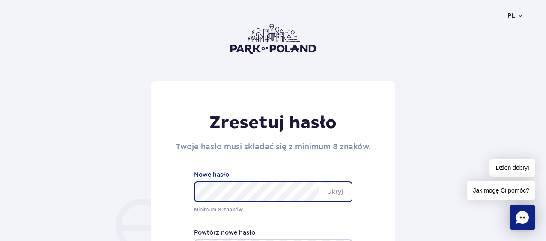 The width and height of the screenshot is (546, 241). Describe the element at coordinates (513, 168) in the screenshot. I see `span: Dzień dobry!` at that location.